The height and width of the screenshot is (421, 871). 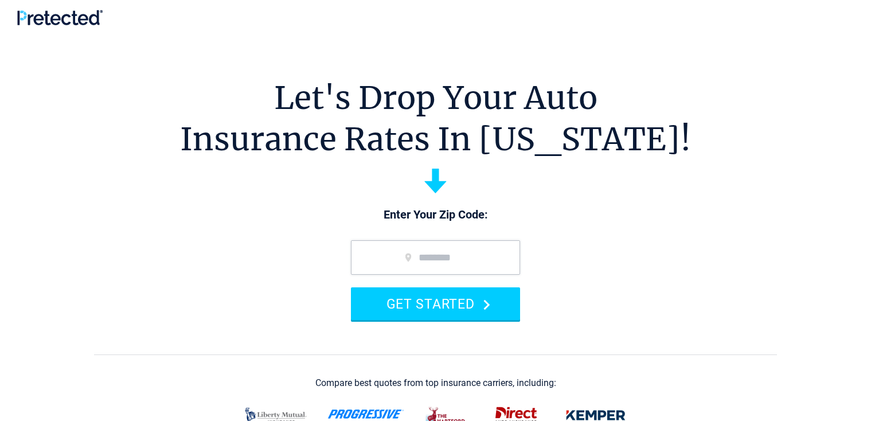 I want to click on input: zip code, so click(x=435, y=257).